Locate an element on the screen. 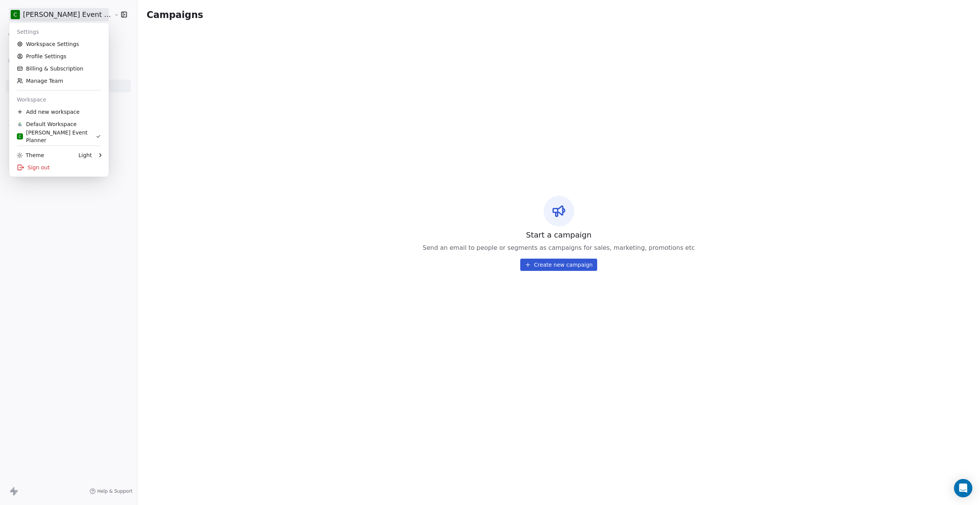 The height and width of the screenshot is (505, 980). div: v 4.0.25 is located at coordinates (30, 16).